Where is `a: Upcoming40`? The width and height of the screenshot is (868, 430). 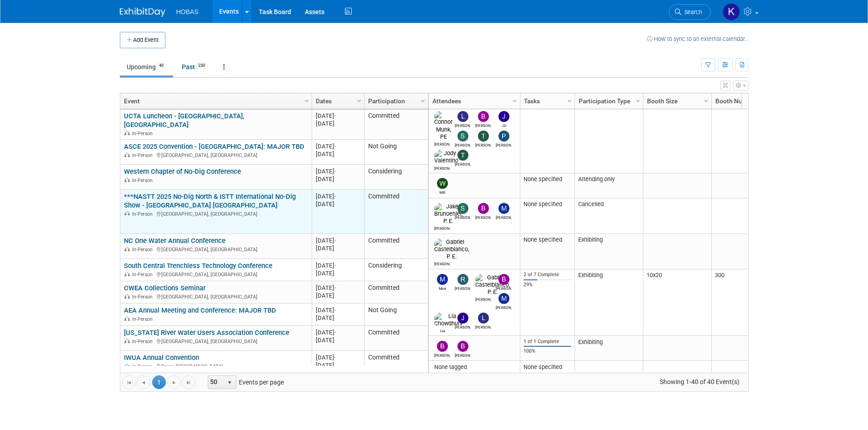
a: Upcoming40 is located at coordinates (146, 67).